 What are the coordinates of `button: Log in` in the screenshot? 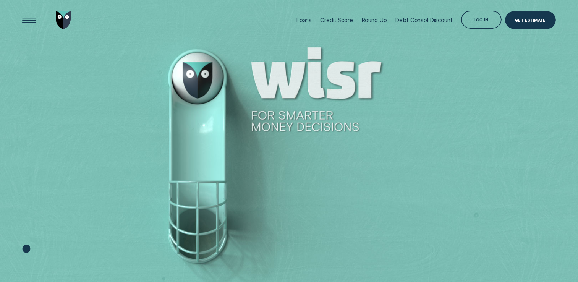 It's located at (482, 20).